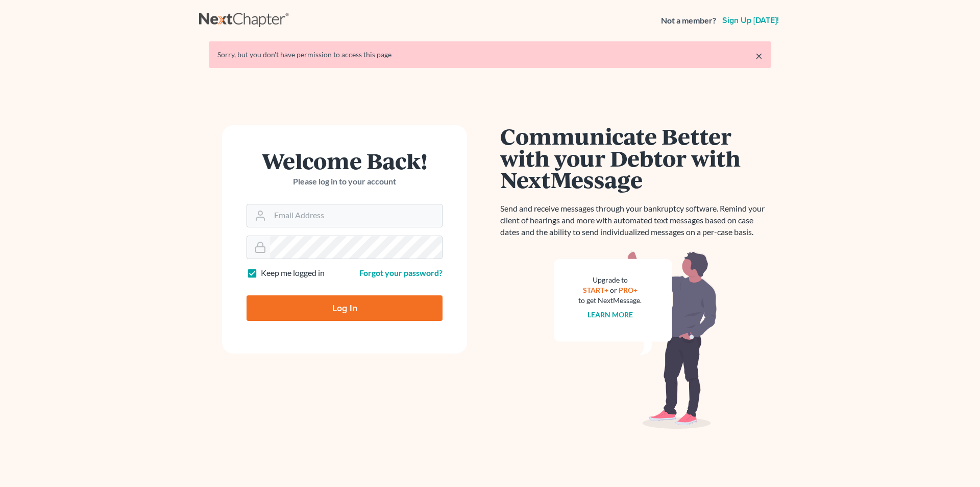  I want to click on div: to get NextMessage., so click(610, 300).